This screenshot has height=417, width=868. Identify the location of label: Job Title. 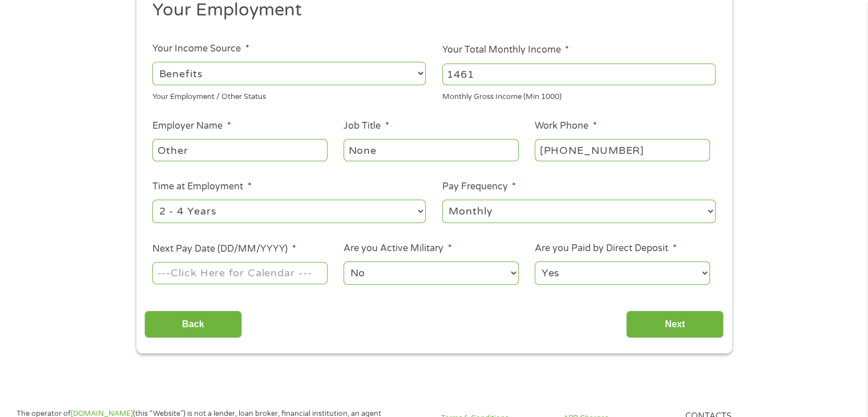
(366, 126).